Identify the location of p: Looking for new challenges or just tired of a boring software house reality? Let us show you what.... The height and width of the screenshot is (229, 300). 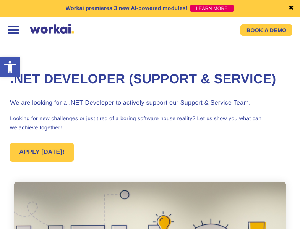
(150, 123).